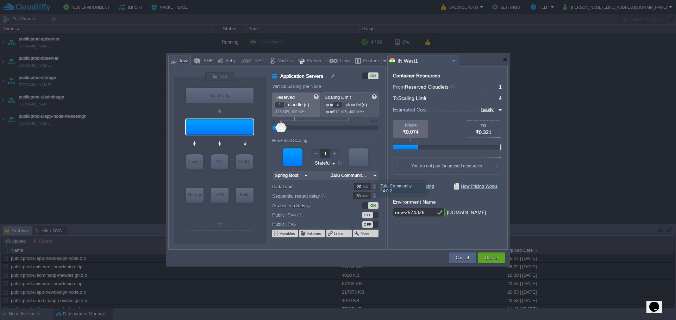 The width and height of the screenshot is (676, 320). What do you see at coordinates (274, 122) in the screenshot?
I see `div: 0` at bounding box center [274, 122].